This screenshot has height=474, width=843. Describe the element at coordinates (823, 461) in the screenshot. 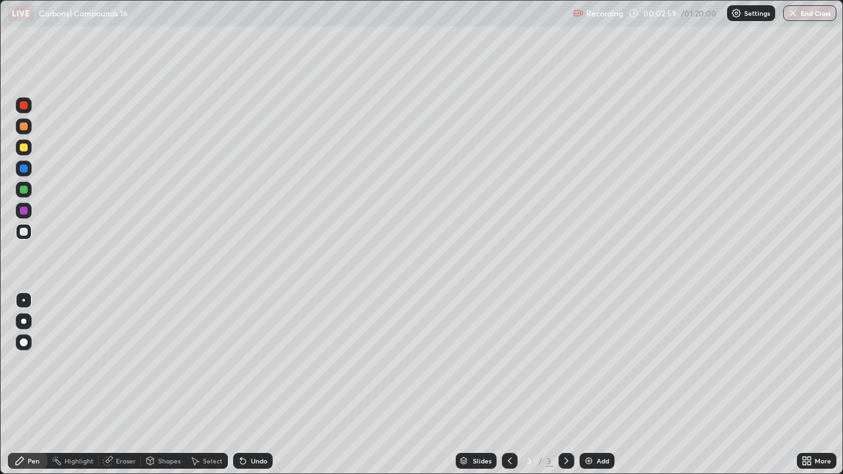

I see `div: More` at that location.